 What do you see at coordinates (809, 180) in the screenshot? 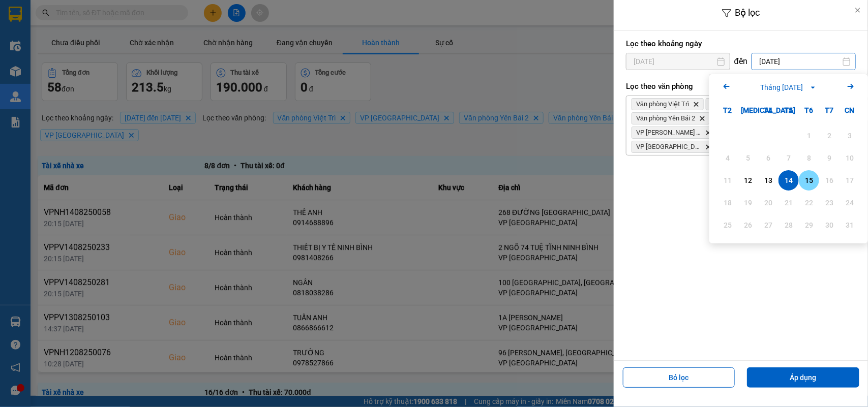
I see `div: Choose Thứ Sáu, tháng 08 15 2025. It's available.` at bounding box center [809, 180].